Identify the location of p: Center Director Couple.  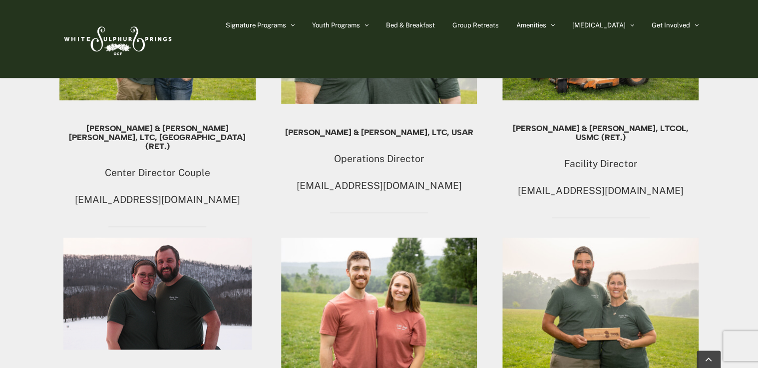
(157, 173).